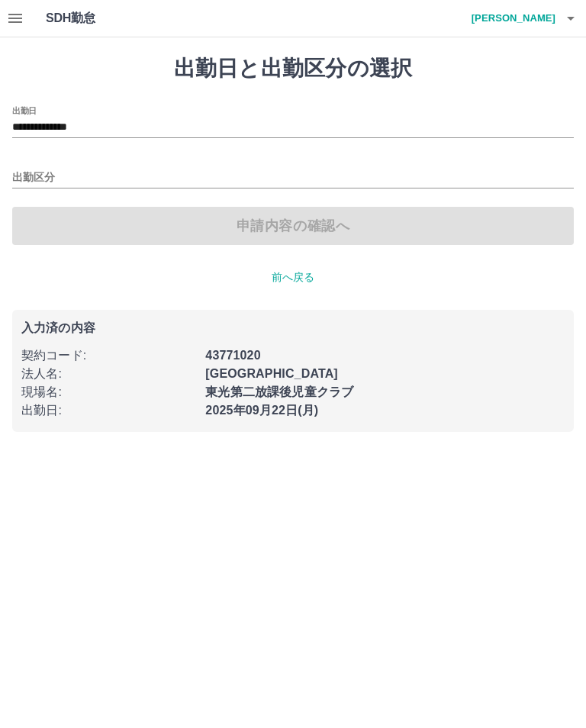  Describe the element at coordinates (262, 410) in the screenshot. I see `b: 2025年09月22日(月)` at that location.